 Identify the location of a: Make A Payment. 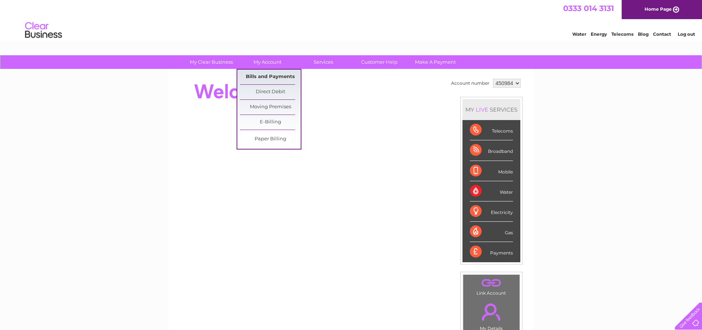
(435, 62).